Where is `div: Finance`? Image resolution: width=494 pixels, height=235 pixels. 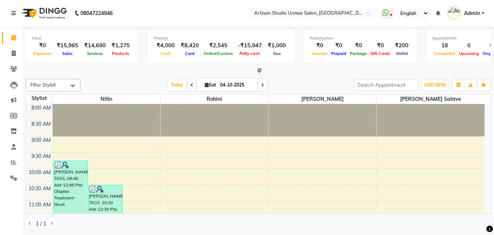 div: Finance is located at coordinates (221, 38).